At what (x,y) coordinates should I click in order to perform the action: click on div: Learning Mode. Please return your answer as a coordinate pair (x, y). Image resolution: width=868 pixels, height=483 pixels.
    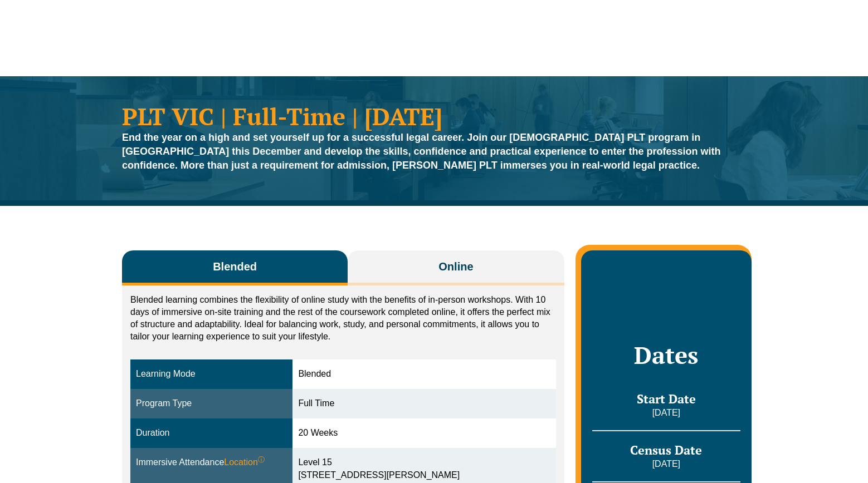
    Looking at the image, I should click on (211, 374).